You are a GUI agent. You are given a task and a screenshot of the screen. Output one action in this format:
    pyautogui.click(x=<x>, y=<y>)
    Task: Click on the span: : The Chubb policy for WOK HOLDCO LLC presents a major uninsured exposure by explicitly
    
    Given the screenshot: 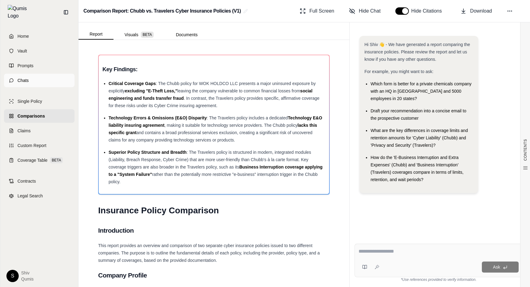 What is the action you would take?
    pyautogui.click(x=212, y=87)
    